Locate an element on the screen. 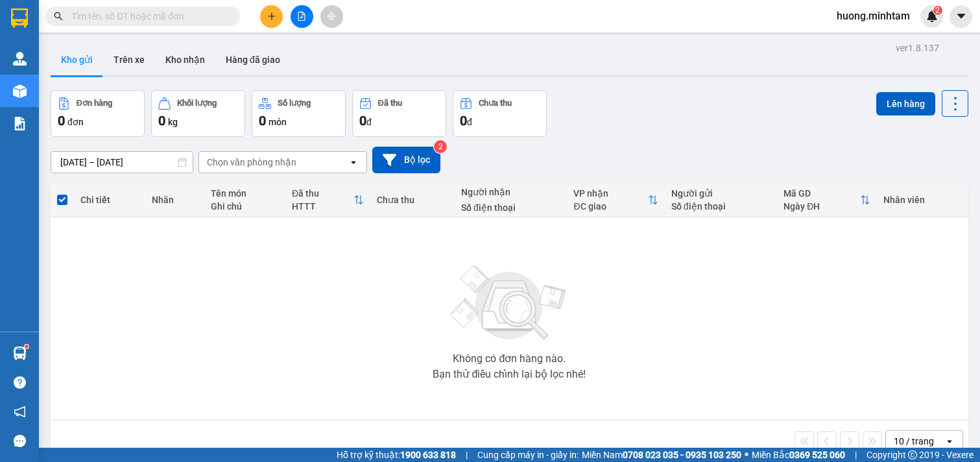  button: Hàng đã giao is located at coordinates (253, 60).